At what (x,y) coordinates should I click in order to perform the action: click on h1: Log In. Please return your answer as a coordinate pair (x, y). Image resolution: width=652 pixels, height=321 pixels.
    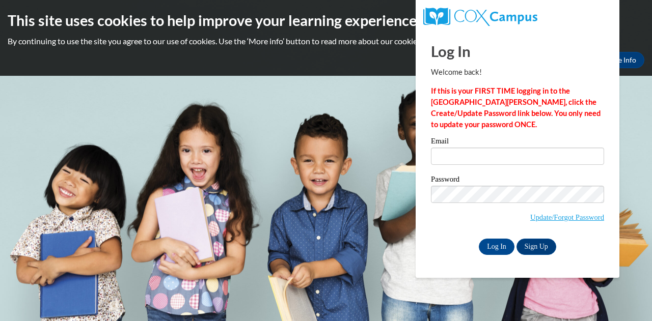
    Looking at the image, I should click on (517, 51).